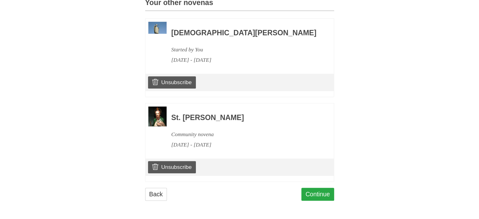 The width and height of the screenshot is (479, 219). What do you see at coordinates (244, 134) in the screenshot?
I see `div: Community novena` at bounding box center [244, 134].